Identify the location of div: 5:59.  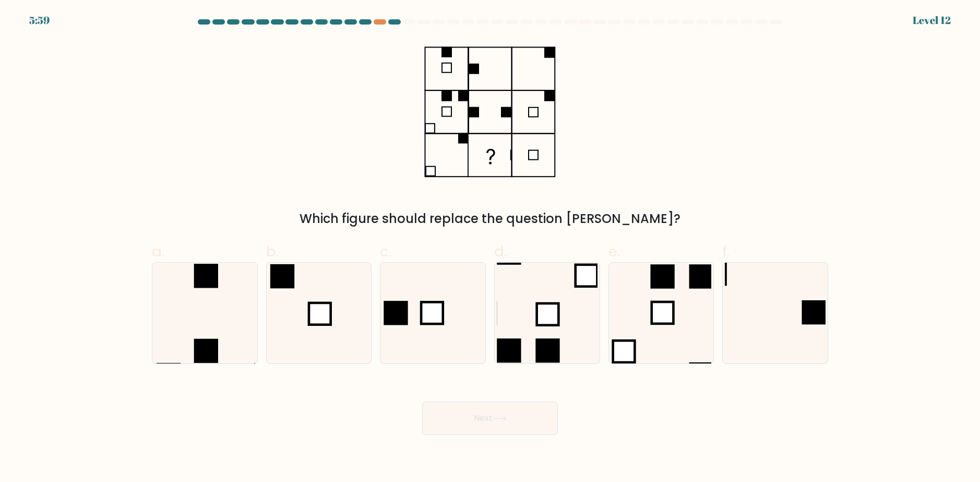
(40, 21).